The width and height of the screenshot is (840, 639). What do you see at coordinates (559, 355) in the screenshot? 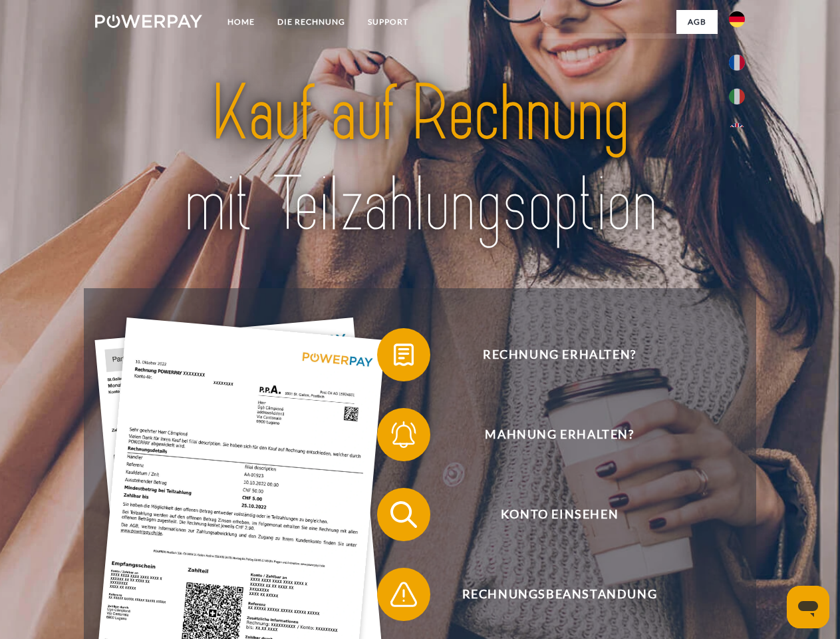
I see `span: Rechnung erhalten?` at bounding box center [559, 355].